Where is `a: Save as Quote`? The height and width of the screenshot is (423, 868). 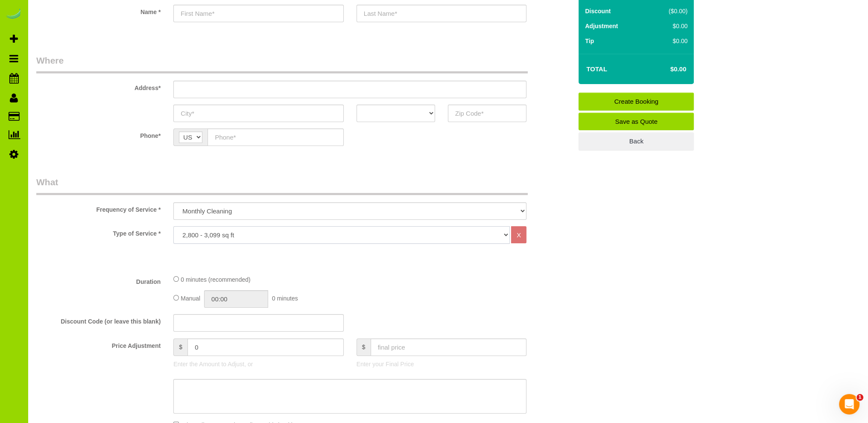 a: Save as Quote is located at coordinates (636, 122).